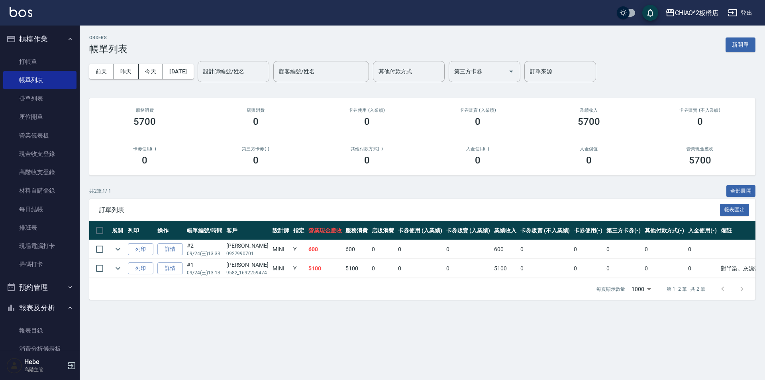 The height and width of the screenshot is (380, 765). Describe the element at coordinates (40, 80) in the screenshot. I see `a: 帳單列表` at that location.